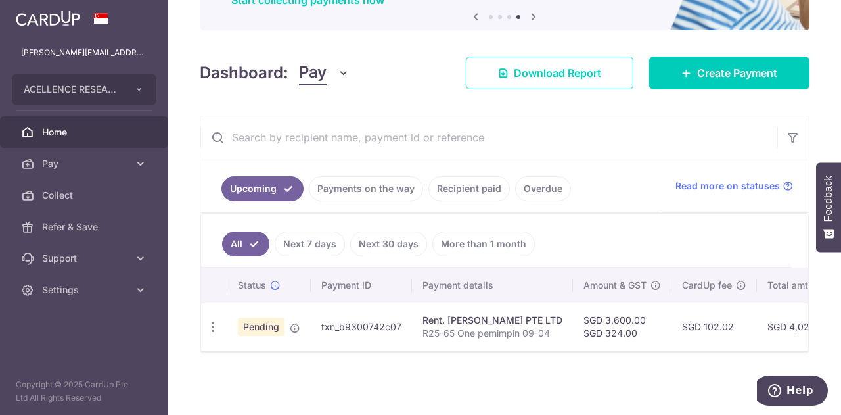 Image resolution: width=841 pixels, height=415 pixels. Describe the element at coordinates (324, 73) in the screenshot. I see `button: Pay` at that location.